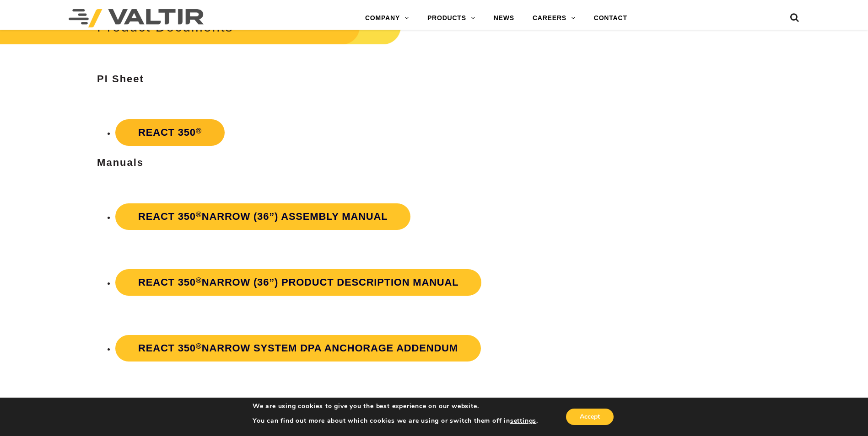 This screenshot has height=436, width=868. I want to click on a: REACT 350®Narrow (36”) Assembly Manual, so click(263, 217).